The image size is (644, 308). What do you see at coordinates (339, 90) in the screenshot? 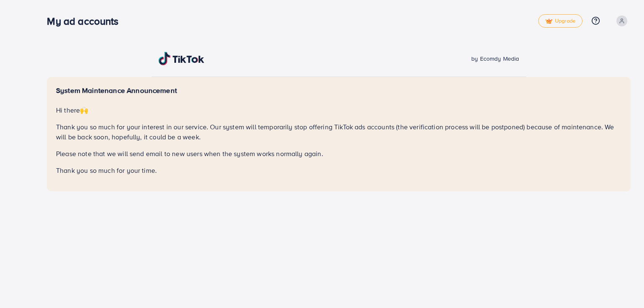
I see `h5: System Maintenance Announcement` at bounding box center [339, 90].